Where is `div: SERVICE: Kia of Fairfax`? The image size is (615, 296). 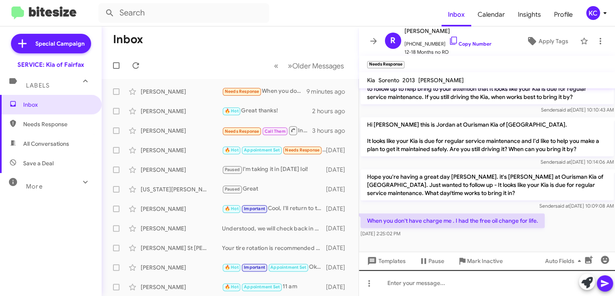
div: SERVICE: Kia of Fairfax is located at coordinates (51, 65).